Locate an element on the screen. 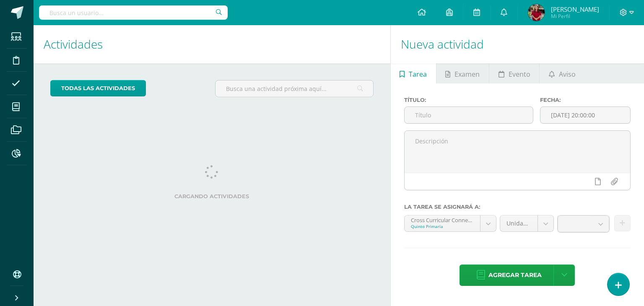  input: Busca un usuario... is located at coordinates (133, 13).